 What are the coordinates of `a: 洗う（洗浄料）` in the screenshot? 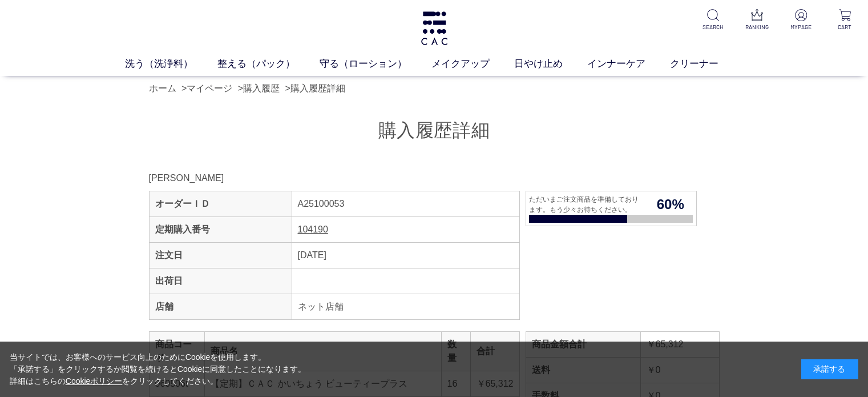 It's located at (171, 64).